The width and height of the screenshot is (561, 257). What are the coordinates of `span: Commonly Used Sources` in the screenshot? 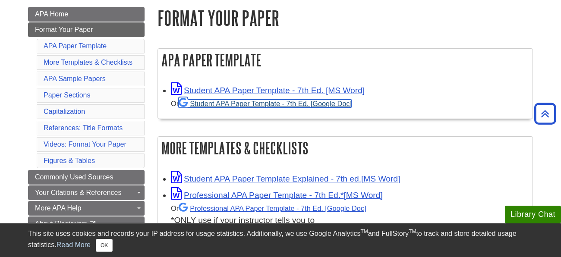 It's located at (74, 177).